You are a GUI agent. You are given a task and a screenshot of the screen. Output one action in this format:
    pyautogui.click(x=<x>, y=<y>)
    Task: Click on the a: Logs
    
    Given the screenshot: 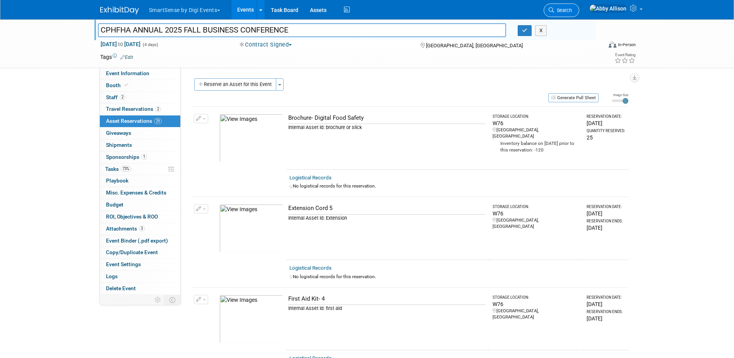 What is the action you would take?
    pyautogui.click(x=140, y=276)
    